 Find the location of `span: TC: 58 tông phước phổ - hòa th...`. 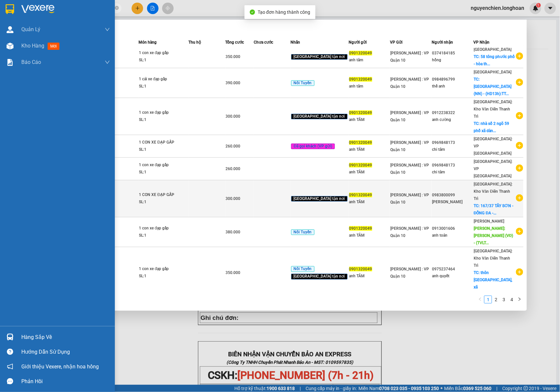

span: TC: 58 tông phước phổ - hòa th... is located at coordinates (494, 60).